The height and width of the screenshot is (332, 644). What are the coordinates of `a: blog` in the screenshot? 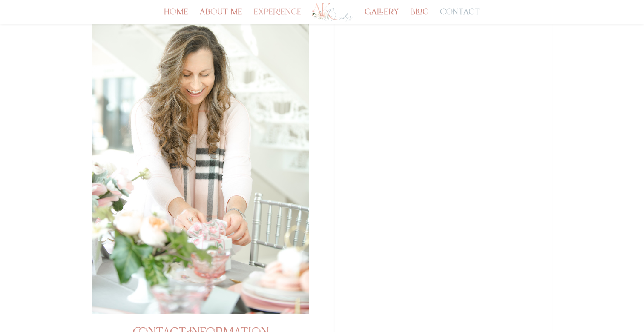 It's located at (419, 17).